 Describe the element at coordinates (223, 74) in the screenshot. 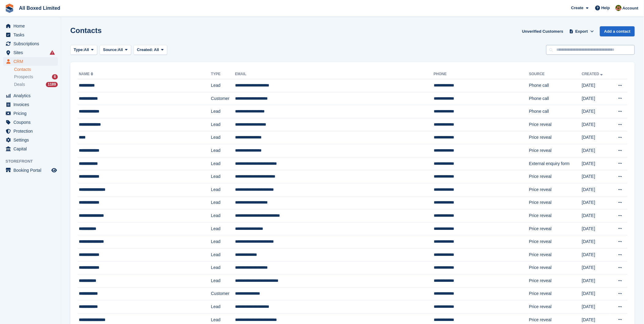

I see `th: Type` at that location.